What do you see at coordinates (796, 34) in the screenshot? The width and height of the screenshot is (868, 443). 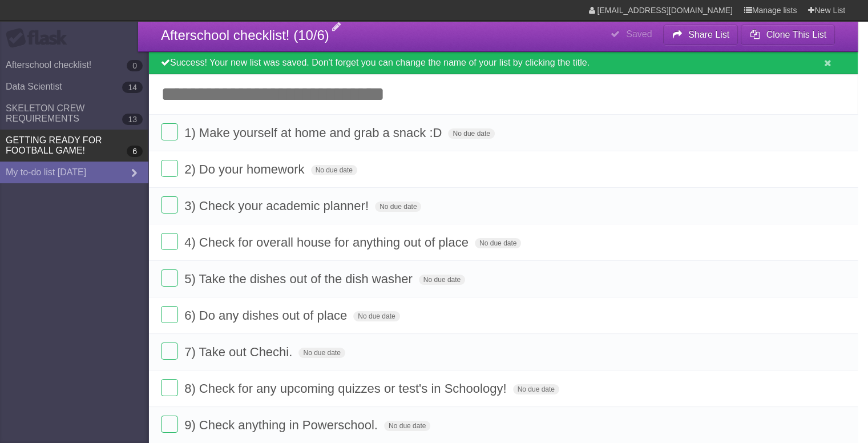 I see `b: Clone This List` at bounding box center [796, 34].